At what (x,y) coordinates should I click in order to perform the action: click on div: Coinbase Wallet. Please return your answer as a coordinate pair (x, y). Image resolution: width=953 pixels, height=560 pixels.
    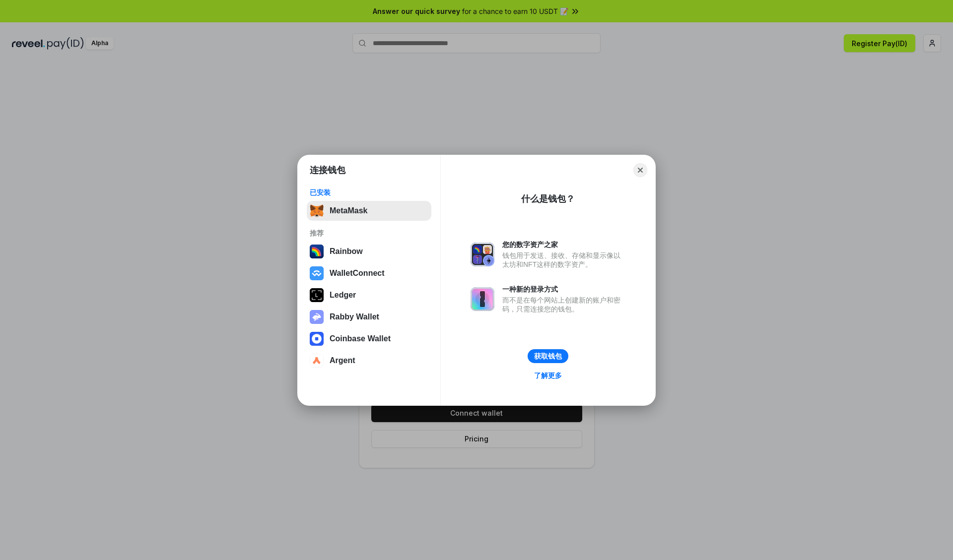
    Looking at the image, I should click on (360, 339).